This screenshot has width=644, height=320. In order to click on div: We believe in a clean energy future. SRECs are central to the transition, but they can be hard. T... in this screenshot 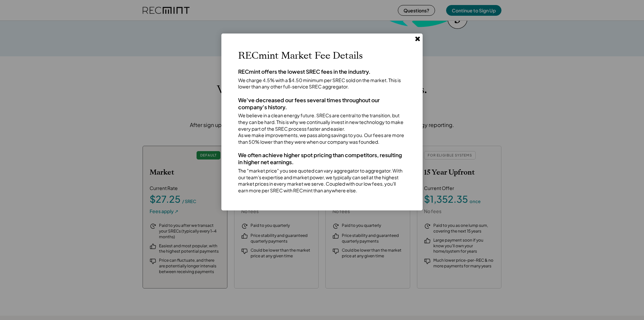, I will do `click(322, 129)`.